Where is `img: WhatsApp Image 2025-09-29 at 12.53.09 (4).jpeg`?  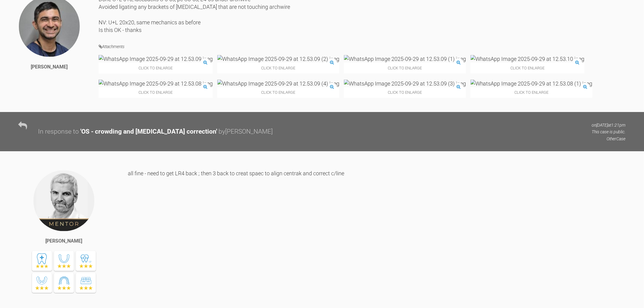
img: WhatsApp Image 2025-09-29 at 12.53.09 (4).jpeg is located at coordinates (278, 83).